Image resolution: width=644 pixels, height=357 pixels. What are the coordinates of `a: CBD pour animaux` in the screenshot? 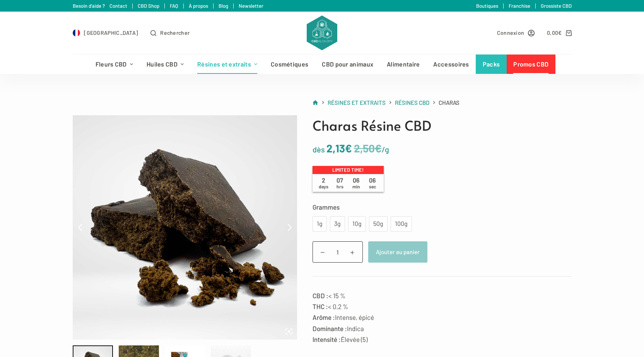 It's located at (348, 64).